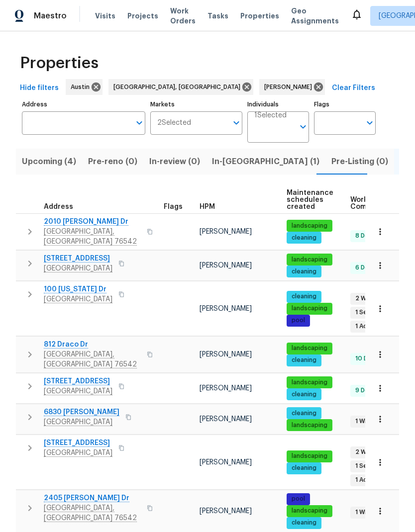 The width and height of the screenshot is (415, 532). What do you see at coordinates (173, 207) in the screenshot?
I see `span: Flags` at bounding box center [173, 207].